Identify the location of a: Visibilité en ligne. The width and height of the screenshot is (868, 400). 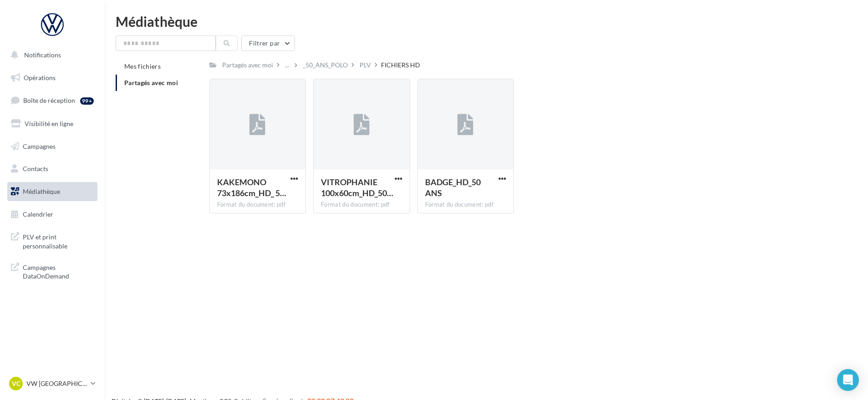
(52, 124).